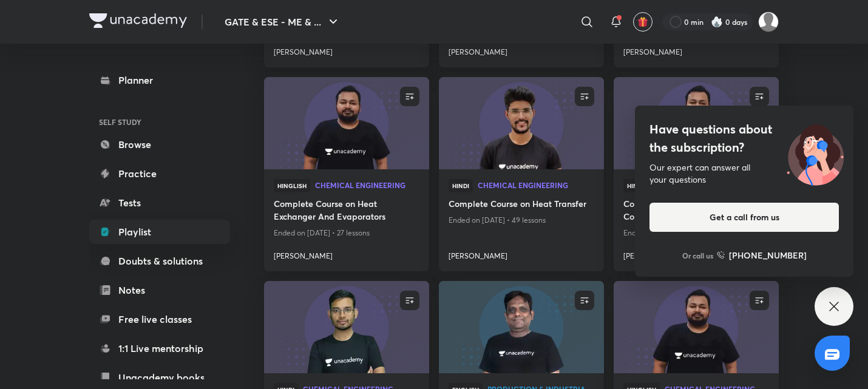 The image size is (868, 389). I want to click on a: Company Logo, so click(138, 22).